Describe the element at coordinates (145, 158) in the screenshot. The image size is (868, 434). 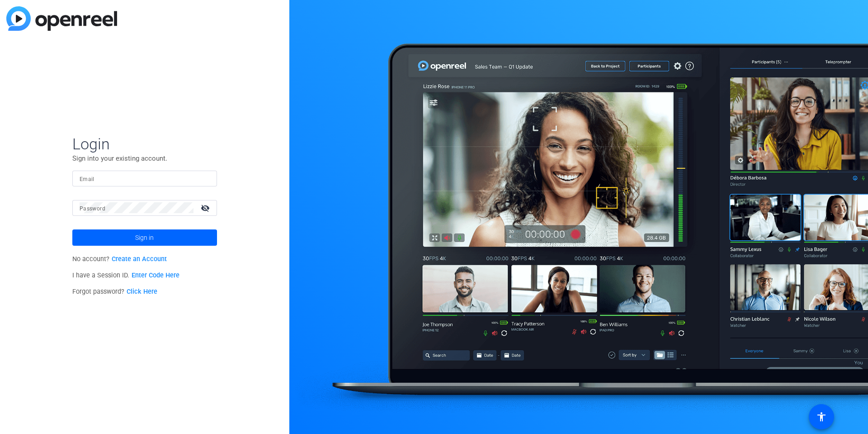
I see `p: Sign into your existing account.` at that location.